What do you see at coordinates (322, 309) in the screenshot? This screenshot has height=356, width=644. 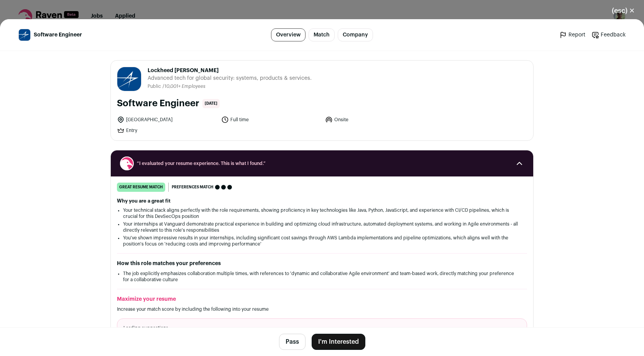 I see `p: Increase your match score by including the following into your resume` at bounding box center [322, 309].